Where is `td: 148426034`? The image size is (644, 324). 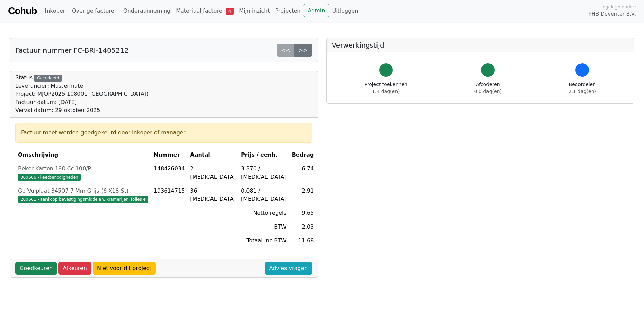 td: 148426034 is located at coordinates (169, 173).